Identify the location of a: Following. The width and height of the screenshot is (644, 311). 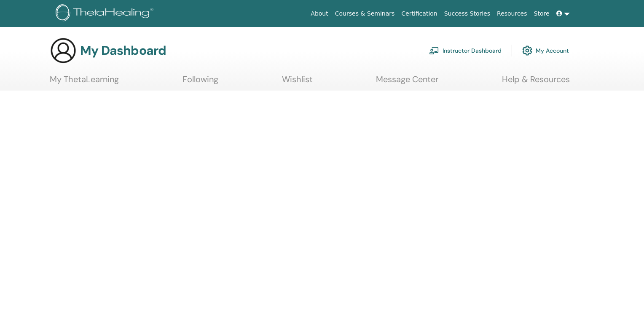
(200, 82).